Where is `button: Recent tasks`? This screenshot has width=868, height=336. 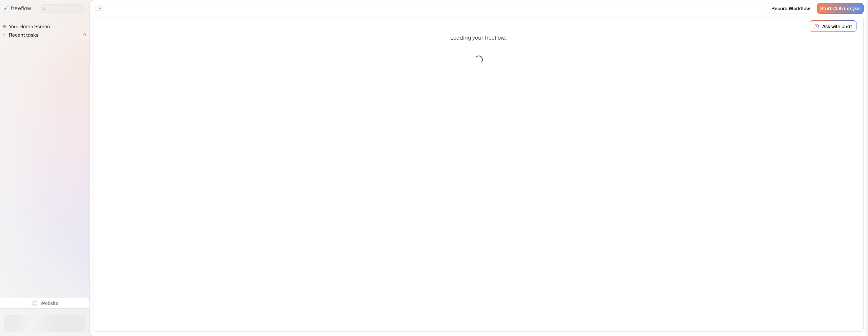
button: Recent tasks is located at coordinates (21, 35).